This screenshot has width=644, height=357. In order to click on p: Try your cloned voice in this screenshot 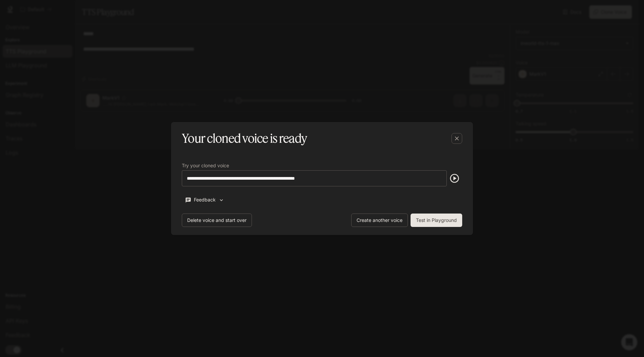, I will do `click(206, 166)`.